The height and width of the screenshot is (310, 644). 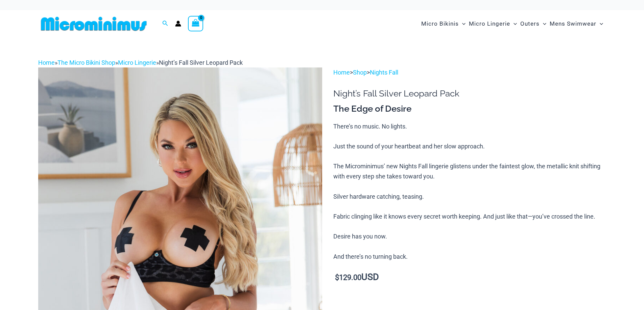 What do you see at coordinates (533, 24) in the screenshot?
I see `a: OutersMenu ToggleMenu Toggle` at bounding box center [533, 24].